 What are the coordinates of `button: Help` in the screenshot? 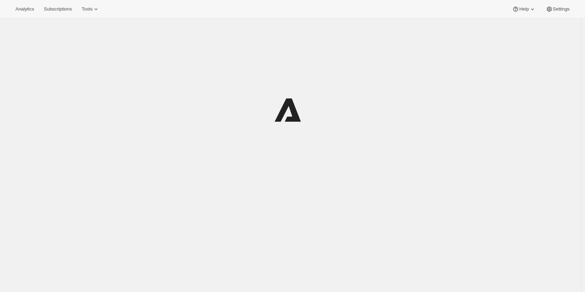 It's located at (524, 9).